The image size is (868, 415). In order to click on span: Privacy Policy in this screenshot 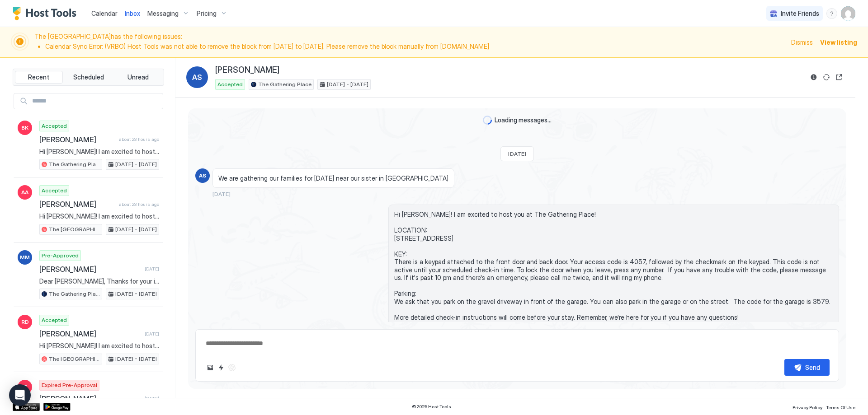, I will do `click(808, 408)`.